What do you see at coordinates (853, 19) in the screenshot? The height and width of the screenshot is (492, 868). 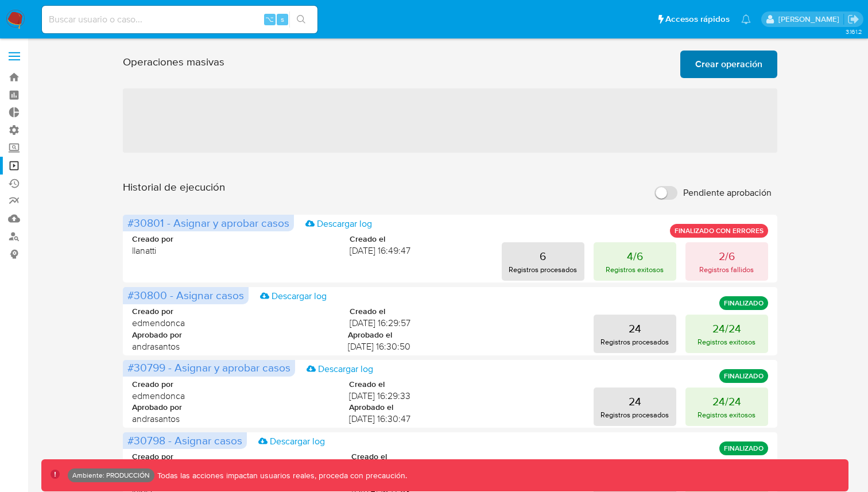 I see `a: Salir` at bounding box center [853, 19].